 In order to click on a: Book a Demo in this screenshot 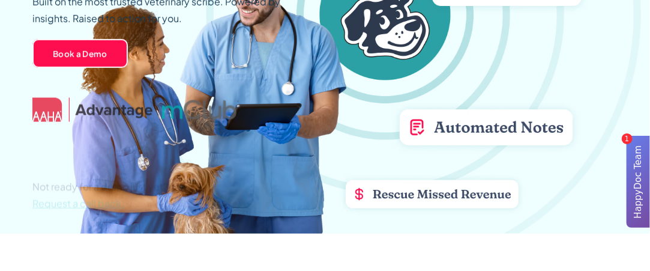, I will do `click(80, 53)`.